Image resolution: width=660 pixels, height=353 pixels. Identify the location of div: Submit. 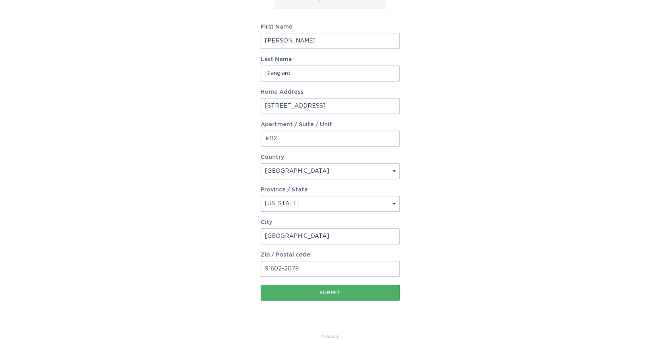
(330, 293).